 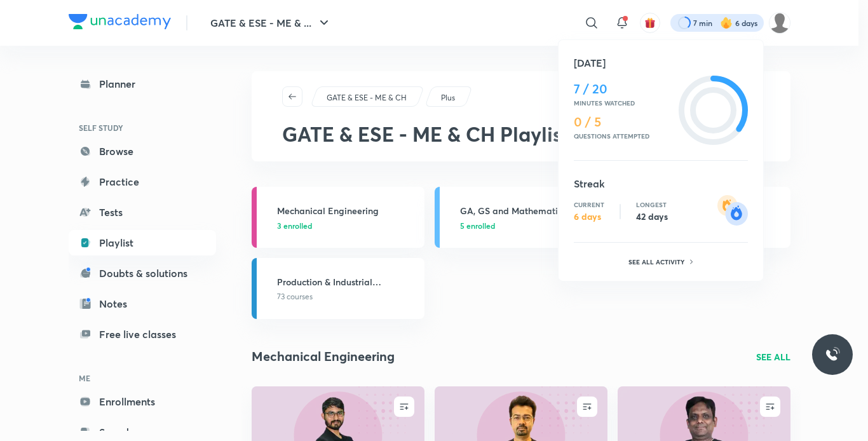 What do you see at coordinates (658, 262) in the screenshot?
I see `p: See all activity` at bounding box center [658, 262].